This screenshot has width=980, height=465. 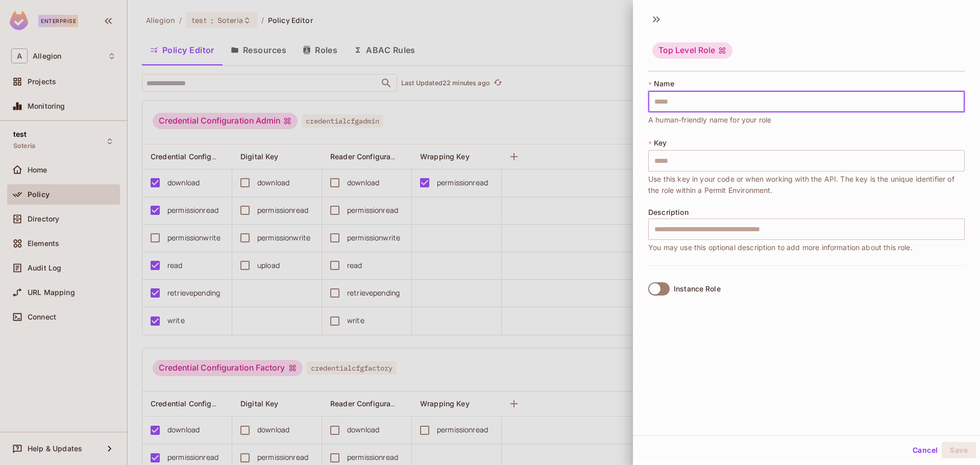 I want to click on div: Top Level Role, so click(x=692, y=51).